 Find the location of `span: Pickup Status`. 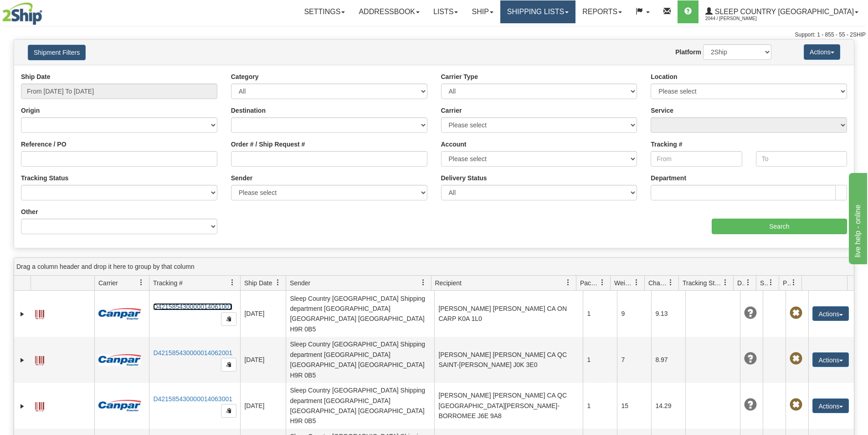

span: Pickup Status is located at coordinates (787, 283).